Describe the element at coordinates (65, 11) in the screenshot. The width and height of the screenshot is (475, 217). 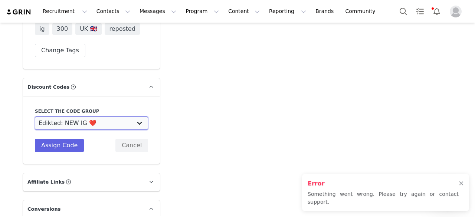
I see `button: Recruitment` at that location.